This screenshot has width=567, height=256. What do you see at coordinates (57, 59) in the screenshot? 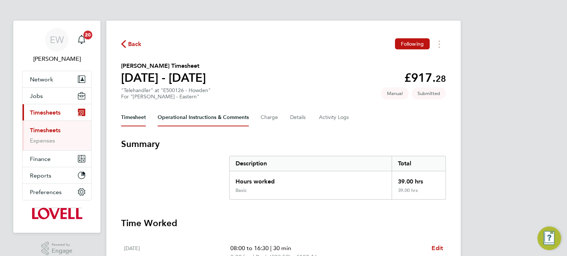
I see `span: Emma Wells` at bounding box center [57, 59].